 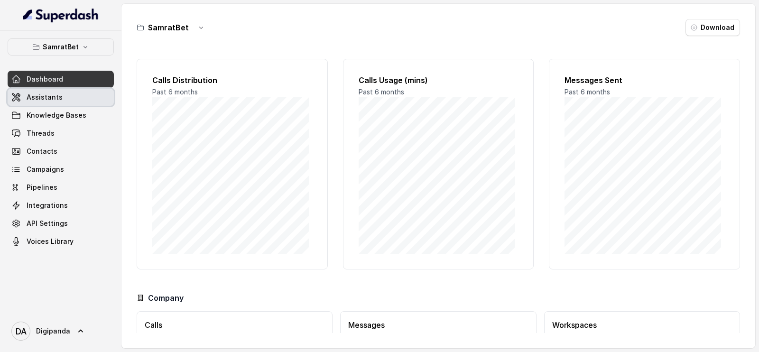 What do you see at coordinates (61, 151) in the screenshot?
I see `a: Contacts` at bounding box center [61, 151].